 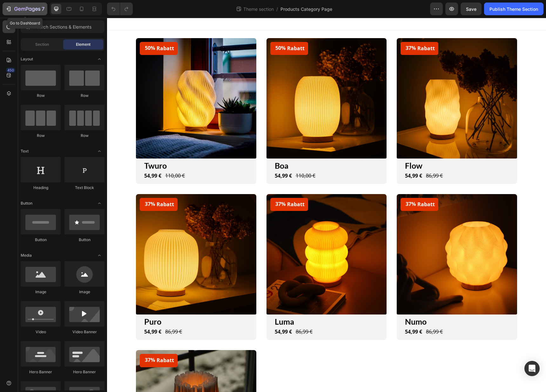 What do you see at coordinates (84, 188) in the screenshot?
I see `div: Text Block` at bounding box center [84, 188].